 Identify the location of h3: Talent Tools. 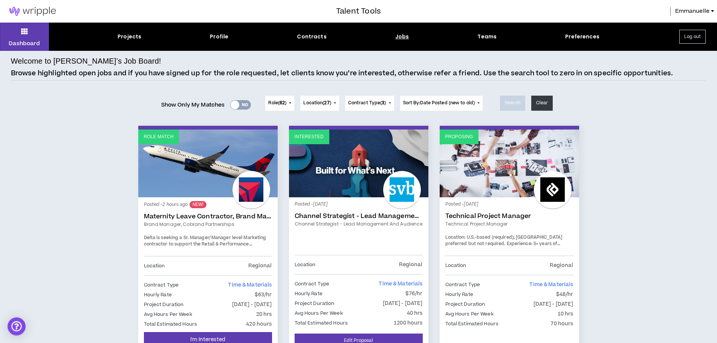
(358, 11).